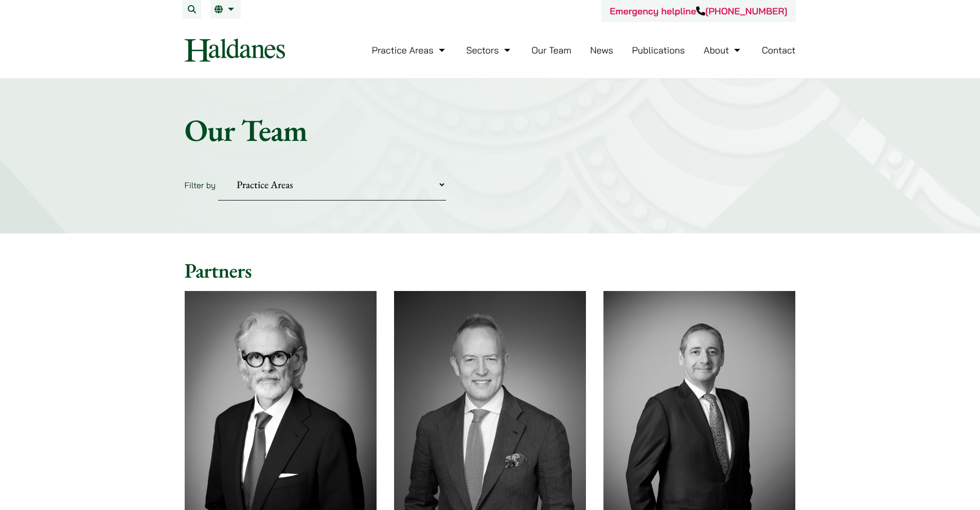  What do you see at coordinates (226, 9) in the screenshot?
I see `a: EN` at bounding box center [226, 9].